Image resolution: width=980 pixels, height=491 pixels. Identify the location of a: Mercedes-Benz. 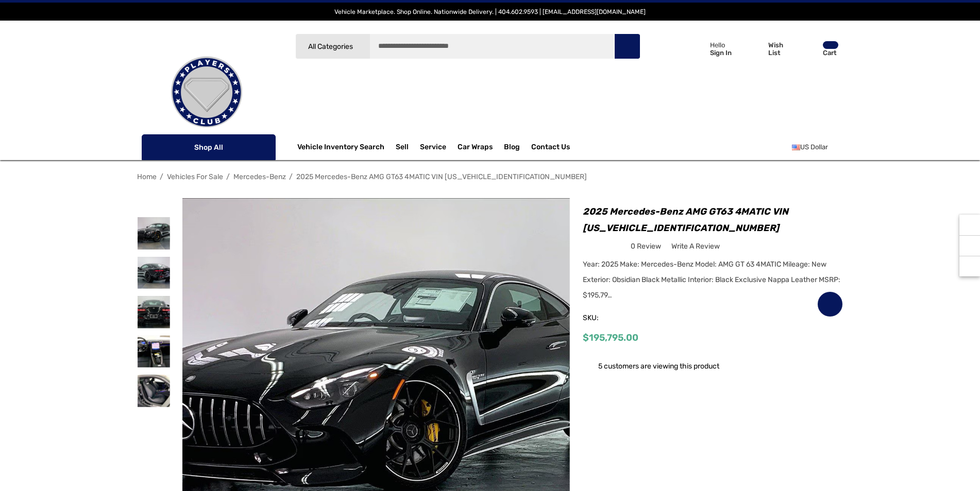
(260, 177).